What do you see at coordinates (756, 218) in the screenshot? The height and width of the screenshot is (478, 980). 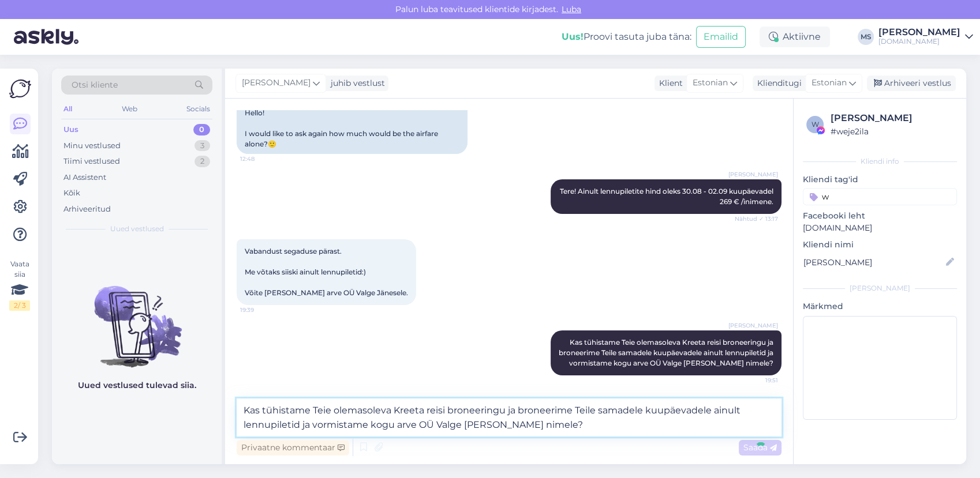 I see `span: Nähtud ✓ 13:17` at bounding box center [756, 218].